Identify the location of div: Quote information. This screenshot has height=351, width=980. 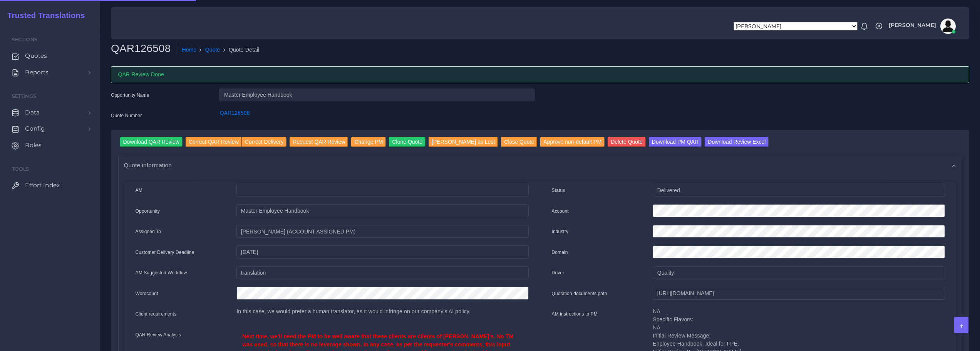
(540, 165).